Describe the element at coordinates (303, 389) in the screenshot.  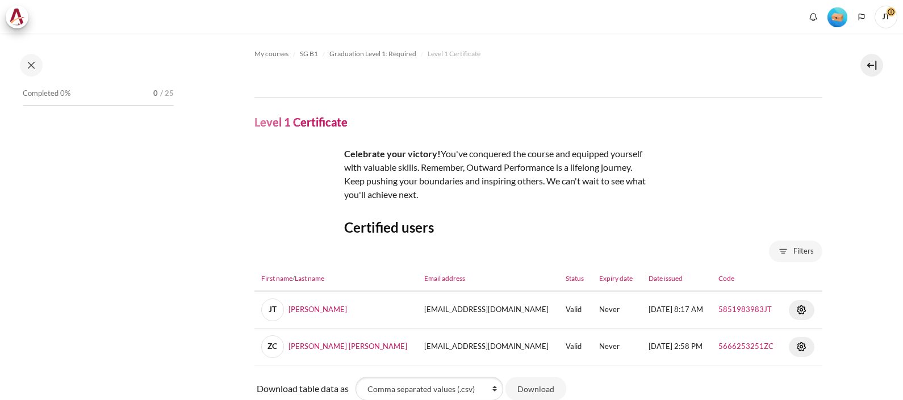
I see `label: Download table data as` at that location.